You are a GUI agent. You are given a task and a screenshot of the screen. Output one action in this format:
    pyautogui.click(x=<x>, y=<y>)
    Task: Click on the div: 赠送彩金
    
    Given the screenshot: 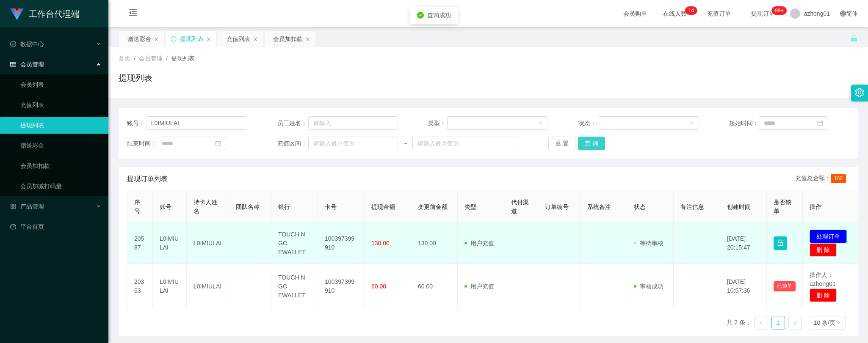 What is the action you would take?
    pyautogui.click(x=139, y=39)
    